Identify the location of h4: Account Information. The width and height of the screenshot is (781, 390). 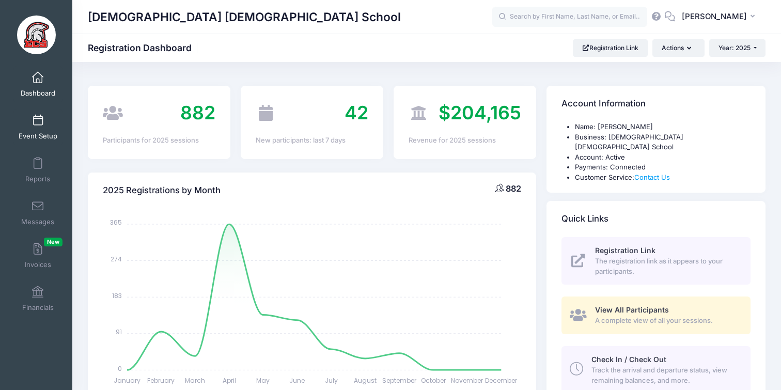
(603, 104).